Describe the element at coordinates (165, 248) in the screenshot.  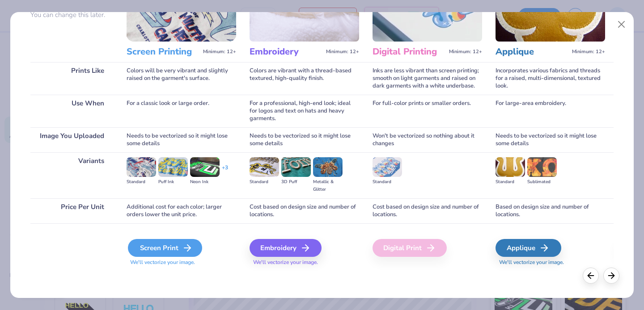
I see `div: Screen Print` at that location.